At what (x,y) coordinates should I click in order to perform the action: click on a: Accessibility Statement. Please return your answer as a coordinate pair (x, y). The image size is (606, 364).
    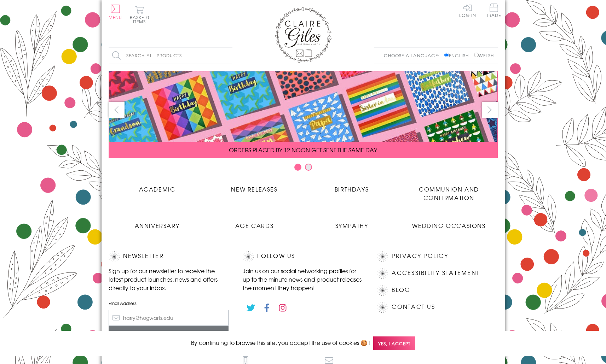
    Looking at the image, I should click on (436, 273).